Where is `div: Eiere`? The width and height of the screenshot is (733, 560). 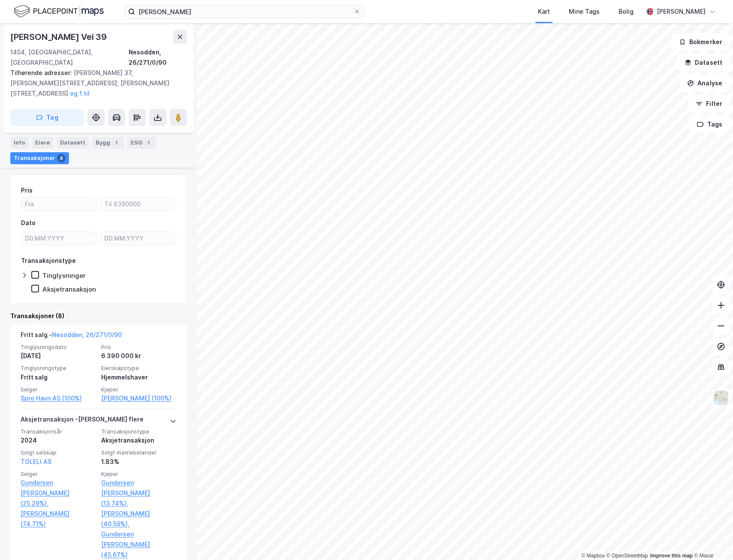
div: Eiere is located at coordinates (42, 143).